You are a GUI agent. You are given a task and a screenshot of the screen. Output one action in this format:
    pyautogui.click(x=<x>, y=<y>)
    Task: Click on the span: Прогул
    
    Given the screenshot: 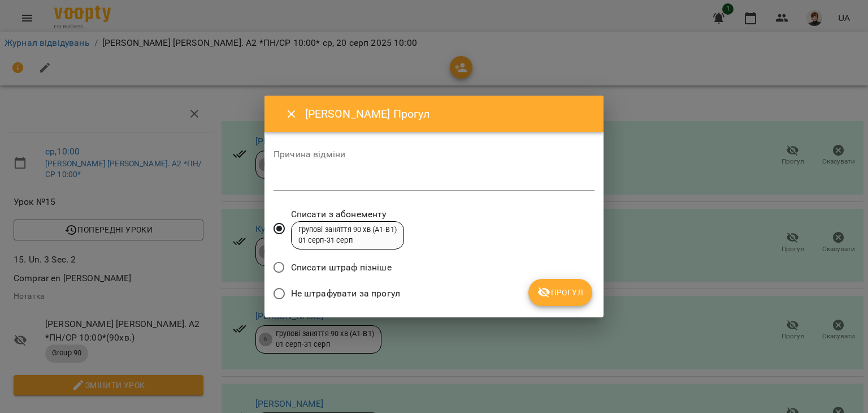 What is the action you would take?
    pyautogui.click(x=560, y=292)
    